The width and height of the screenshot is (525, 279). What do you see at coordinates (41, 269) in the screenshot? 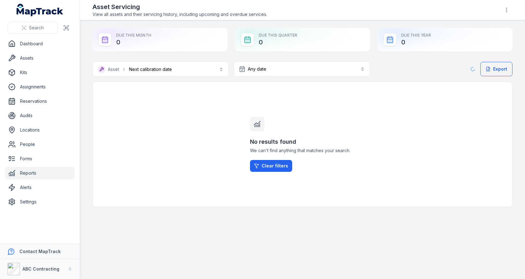
I see `strong: ABC Contracting` at bounding box center [41, 269].